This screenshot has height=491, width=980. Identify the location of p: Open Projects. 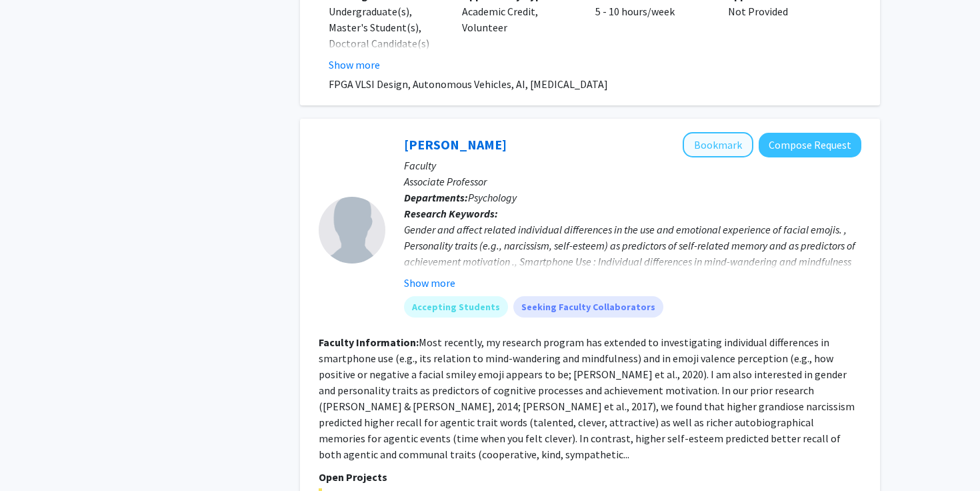
(590, 477).